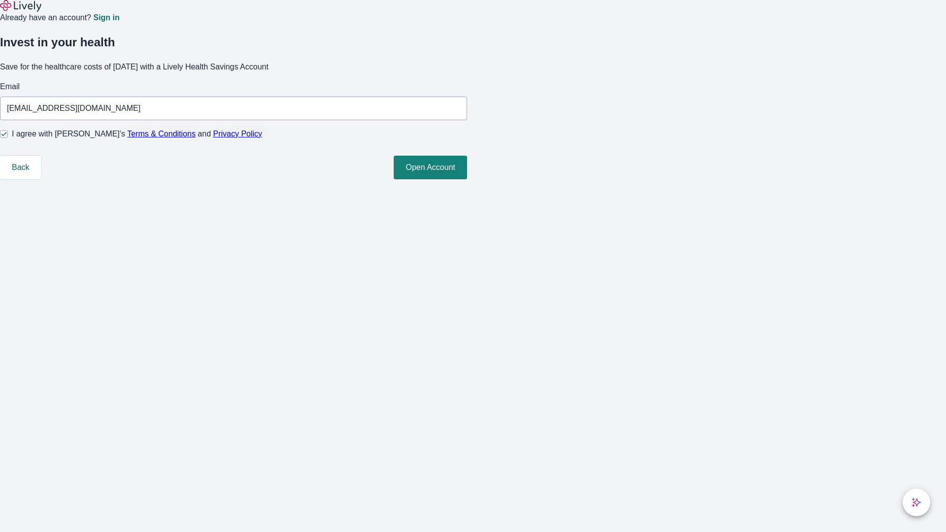 This screenshot has height=532, width=946. What do you see at coordinates (161, 134) in the screenshot?
I see `a: Terms & Conditions` at bounding box center [161, 134].